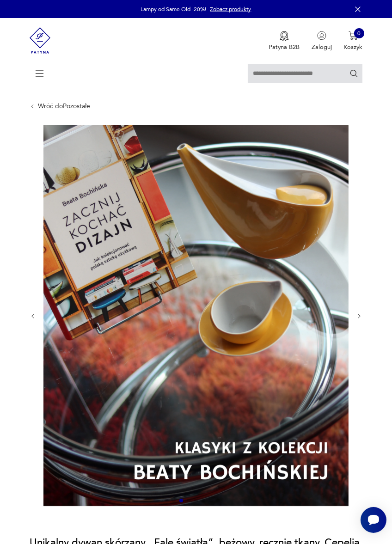 The height and width of the screenshot is (544, 392). I want to click on button: 0Koszyk, so click(353, 41).